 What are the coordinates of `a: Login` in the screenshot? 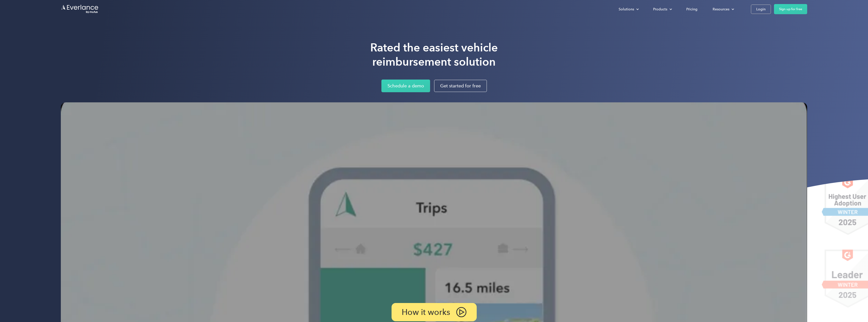 It's located at (761, 9).